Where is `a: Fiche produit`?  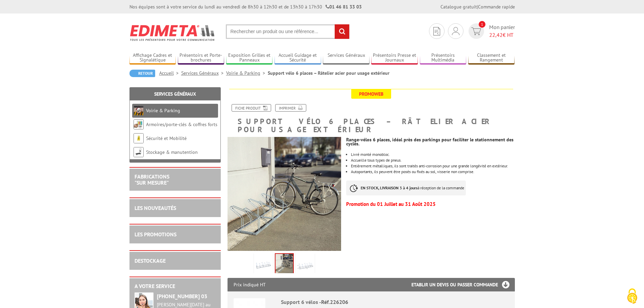 a: Fiche produit is located at coordinates (251, 108).